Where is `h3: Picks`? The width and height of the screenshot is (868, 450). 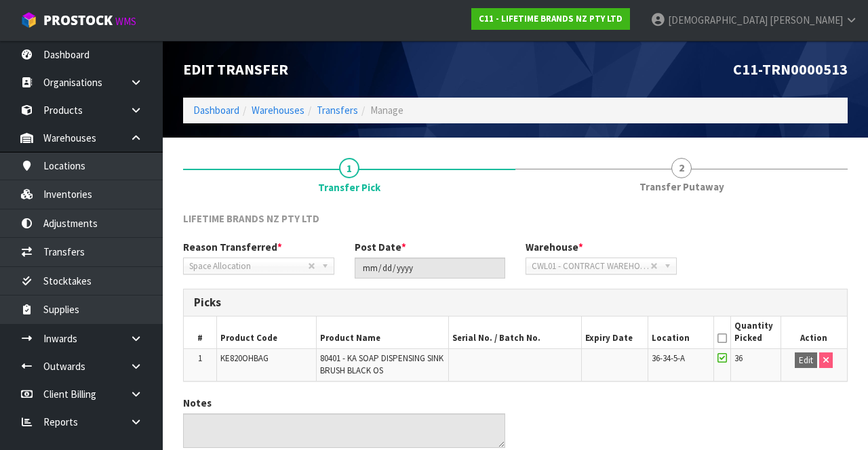 h3: Picks is located at coordinates (515, 302).